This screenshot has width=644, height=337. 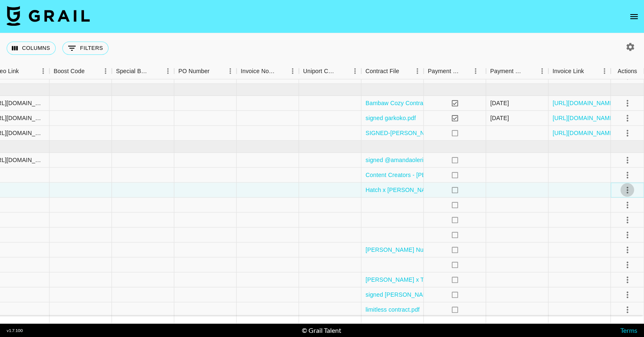 What do you see at coordinates (86, 48) in the screenshot?
I see `button: Show filters` at bounding box center [86, 48].